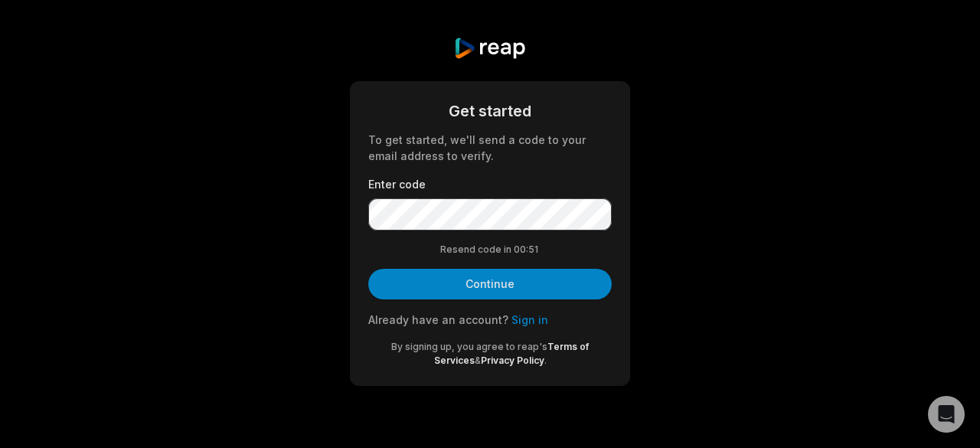 The height and width of the screenshot is (448, 980). Describe the element at coordinates (490, 48) in the screenshot. I see `img: reap` at that location.